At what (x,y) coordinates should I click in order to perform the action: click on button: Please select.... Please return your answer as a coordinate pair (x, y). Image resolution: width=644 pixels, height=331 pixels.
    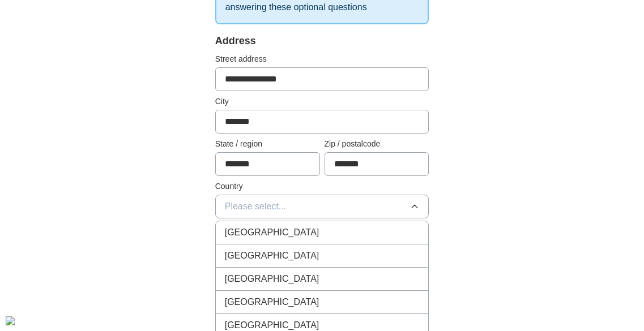
    Looking at the image, I should click on (322, 206).